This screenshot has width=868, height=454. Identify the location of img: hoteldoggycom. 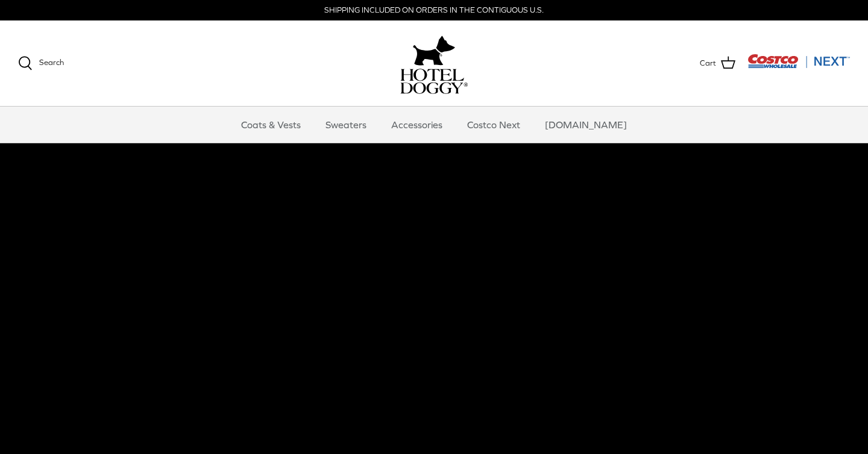
(434, 81).